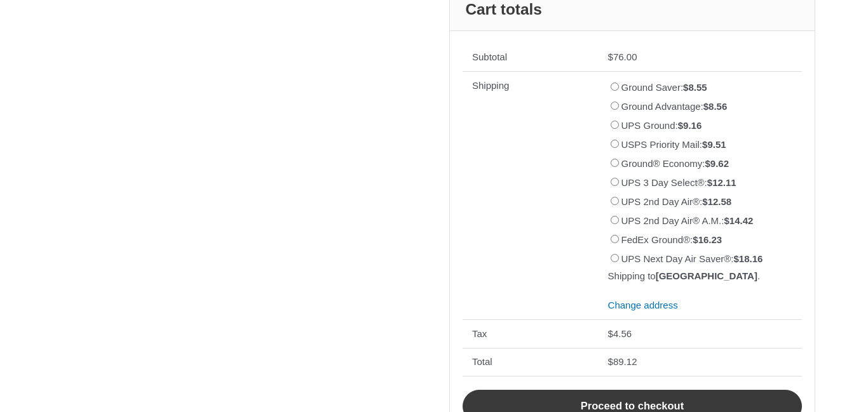 This screenshot has width=868, height=412. I want to click on bdi: 18.16, so click(748, 258).